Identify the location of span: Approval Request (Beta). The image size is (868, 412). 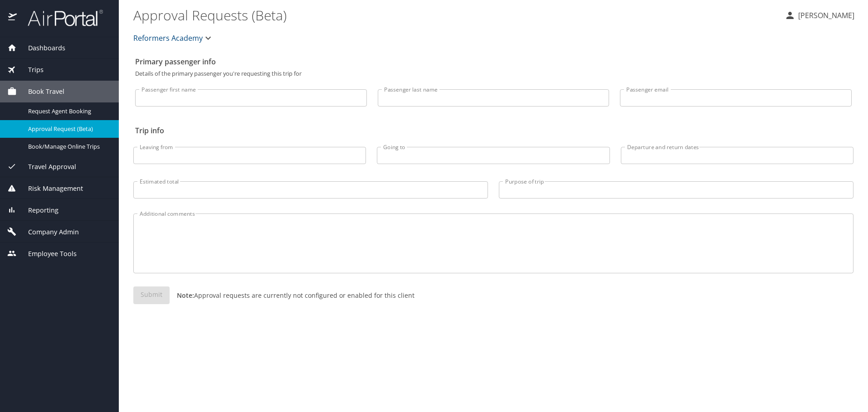
(68, 129).